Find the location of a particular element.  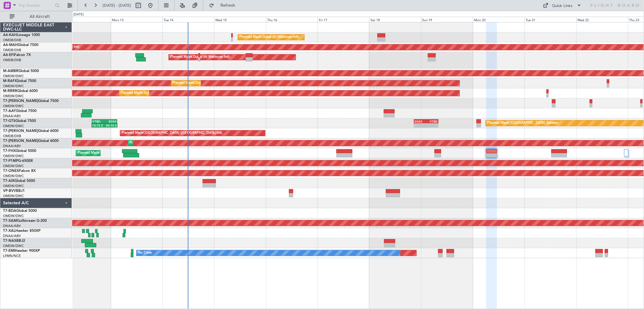

span: T7-P1MP is located at coordinates (11, 161).